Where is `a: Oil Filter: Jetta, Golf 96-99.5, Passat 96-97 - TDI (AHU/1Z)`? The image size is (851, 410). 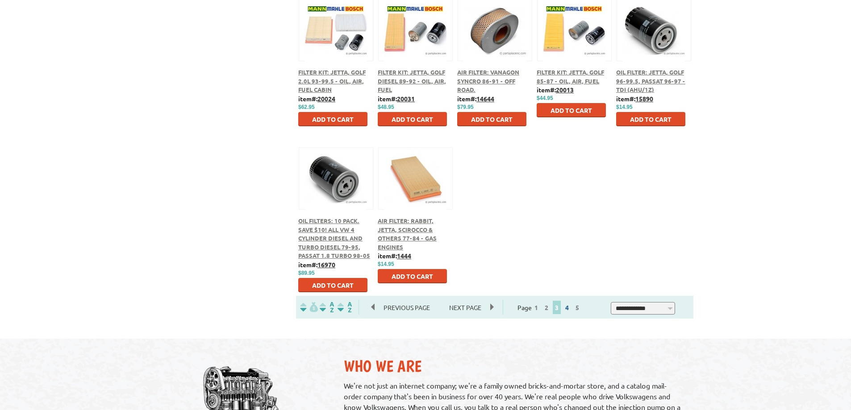 a: Oil Filter: Jetta, Golf 96-99.5, Passat 96-97 - TDI (AHU/1Z) is located at coordinates (650, 81).